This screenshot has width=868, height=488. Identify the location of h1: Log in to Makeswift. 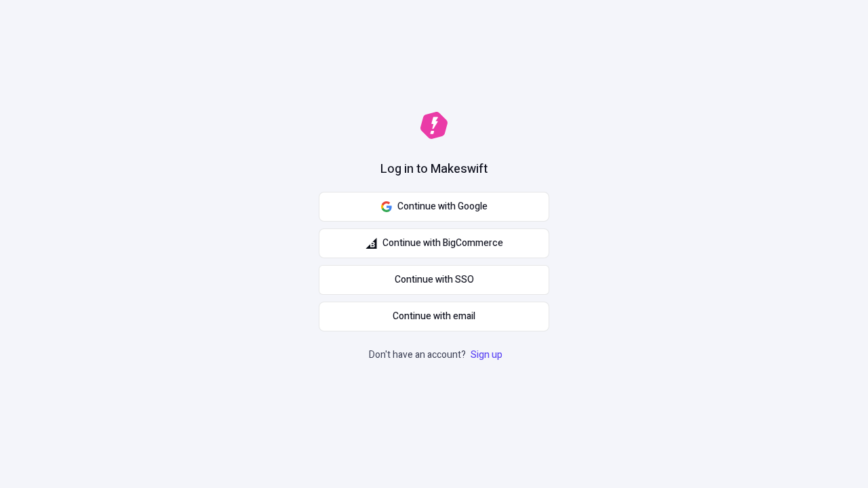
(434, 170).